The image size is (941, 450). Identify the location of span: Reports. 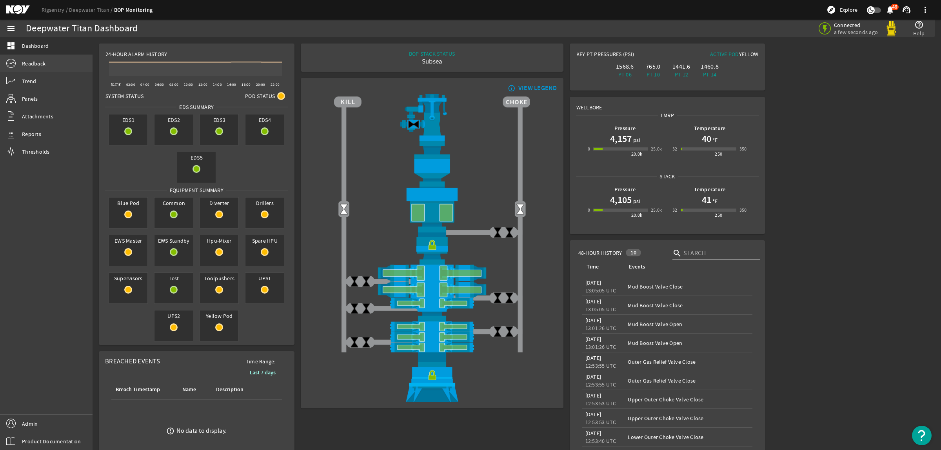
(31, 134).